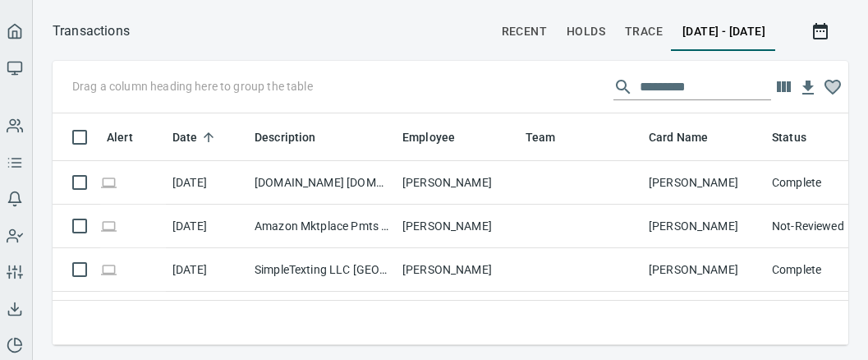  Describe the element at coordinates (91, 31) in the screenshot. I see `p: Transactions` at that location.